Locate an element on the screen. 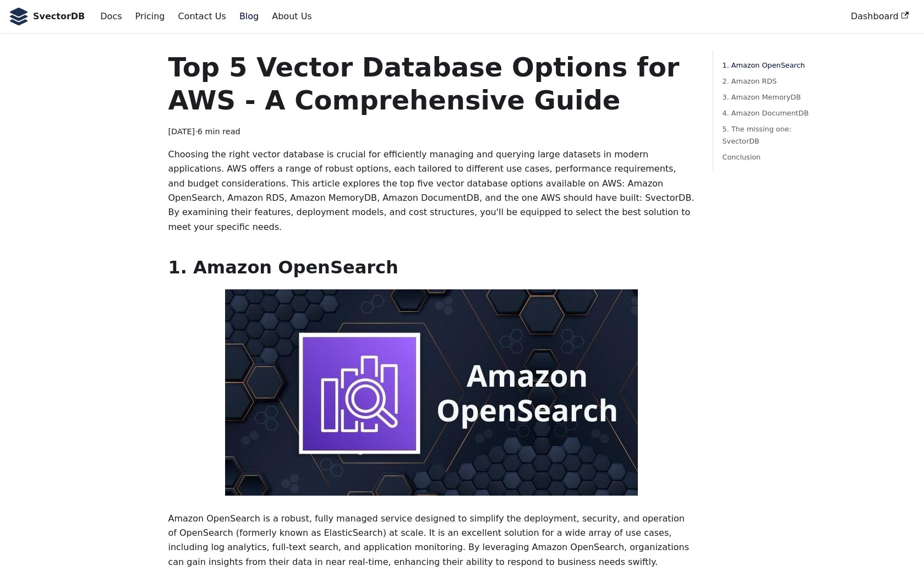  a: Pricing is located at coordinates (150, 16).